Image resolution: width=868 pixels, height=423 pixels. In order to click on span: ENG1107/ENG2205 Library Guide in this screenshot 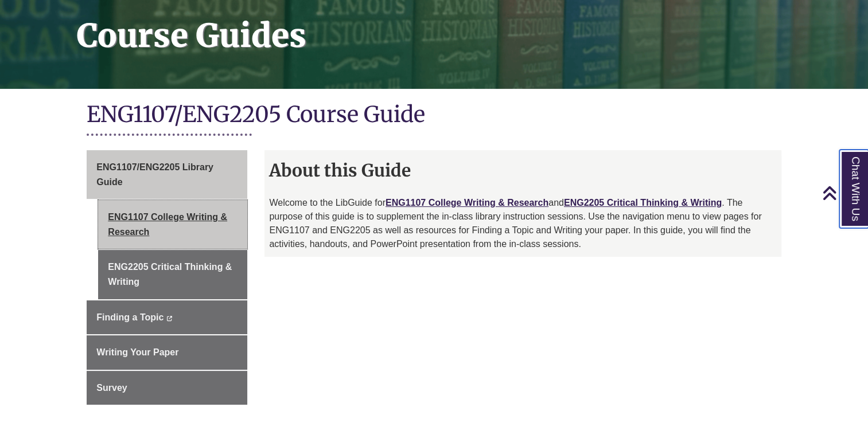, I will do `click(155, 174)`.